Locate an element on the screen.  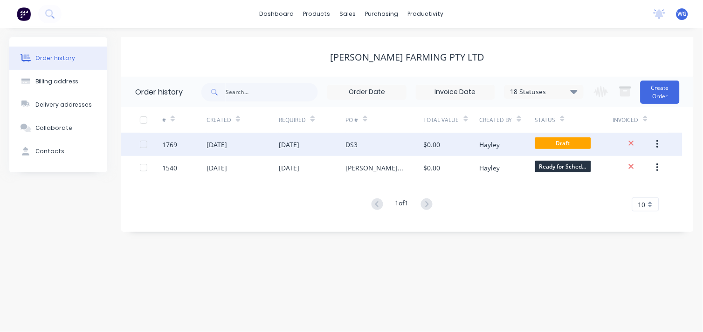
img: Factory is located at coordinates (24, 14).